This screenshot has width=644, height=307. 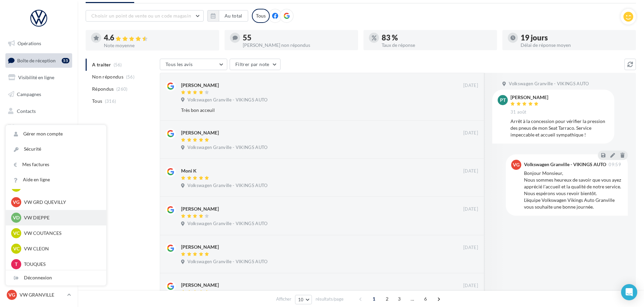 I want to click on span: Répondus, so click(x=103, y=89).